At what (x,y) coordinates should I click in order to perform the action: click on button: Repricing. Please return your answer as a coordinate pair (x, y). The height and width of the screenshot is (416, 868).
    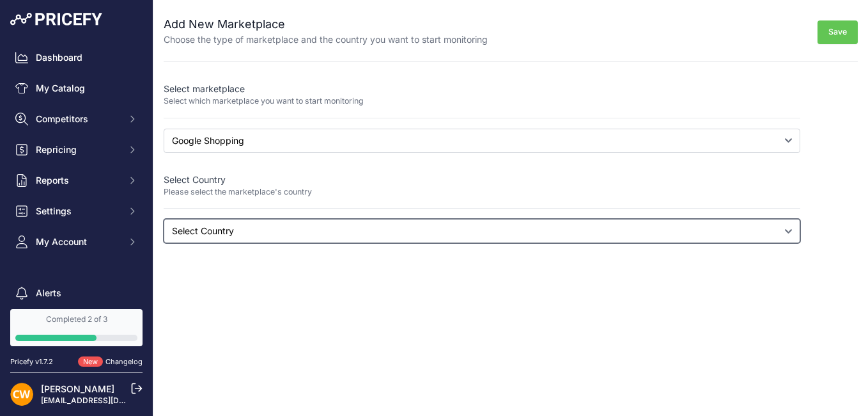
    Looking at the image, I should click on (76, 149).